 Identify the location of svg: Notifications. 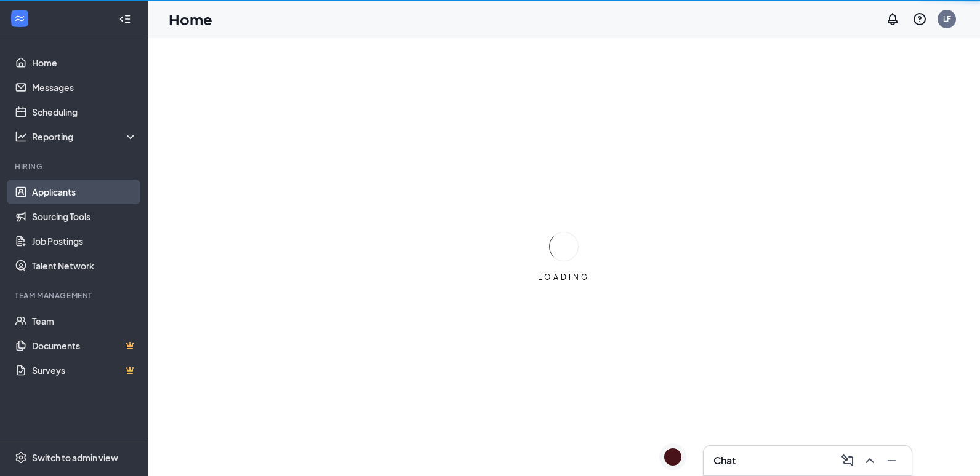
(892, 19).